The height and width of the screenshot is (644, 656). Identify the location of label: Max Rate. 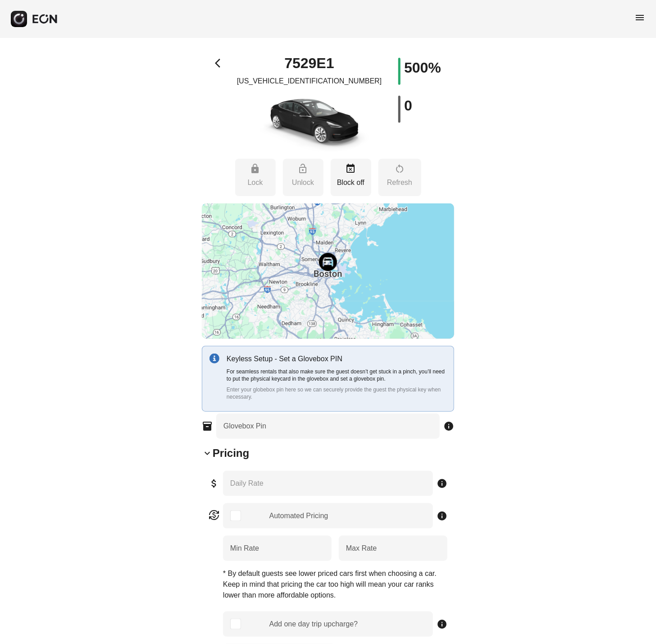
(361, 548).